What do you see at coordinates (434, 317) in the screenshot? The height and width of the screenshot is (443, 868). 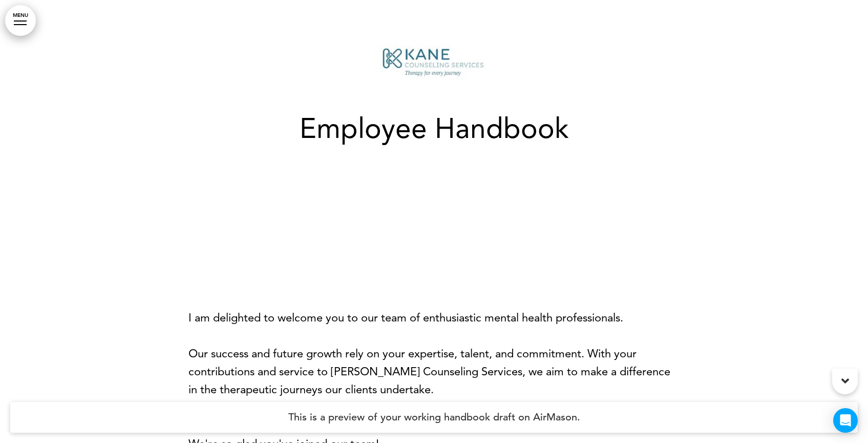 I see `p: I am delighted to welcome you to our team of enthusiastic mental health professionals.` at bounding box center [434, 317].